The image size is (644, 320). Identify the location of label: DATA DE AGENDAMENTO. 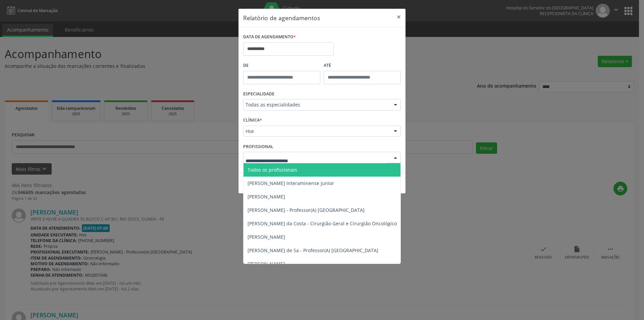
(269, 37).